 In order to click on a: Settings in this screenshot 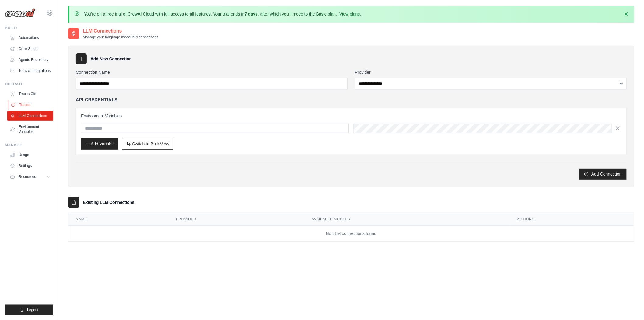, I will do `click(30, 166)`.